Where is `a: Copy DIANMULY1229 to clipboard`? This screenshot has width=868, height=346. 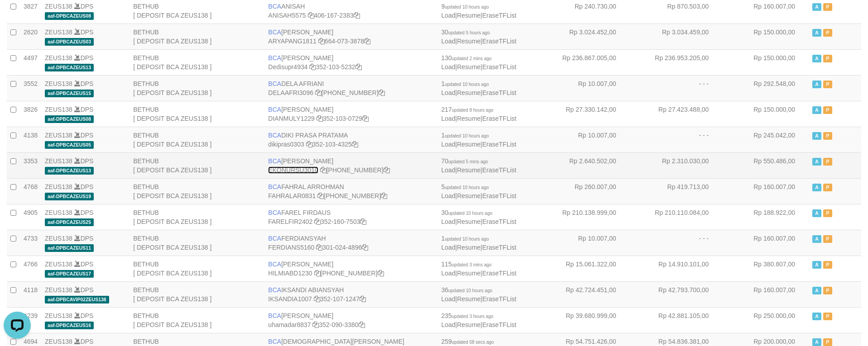
a: Copy DIANMULY1229 to clipboard is located at coordinates (320, 119).